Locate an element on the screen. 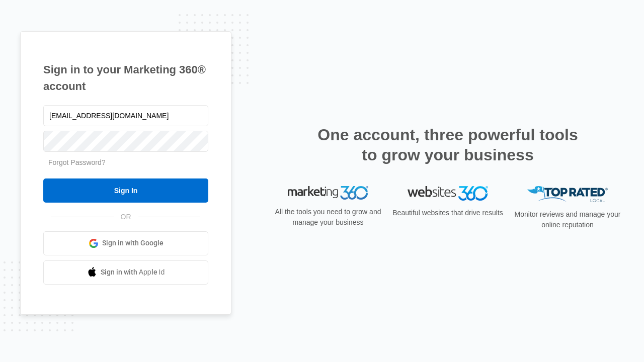 The image size is (644, 362). a: Sign in with Google is located at coordinates (126, 243).